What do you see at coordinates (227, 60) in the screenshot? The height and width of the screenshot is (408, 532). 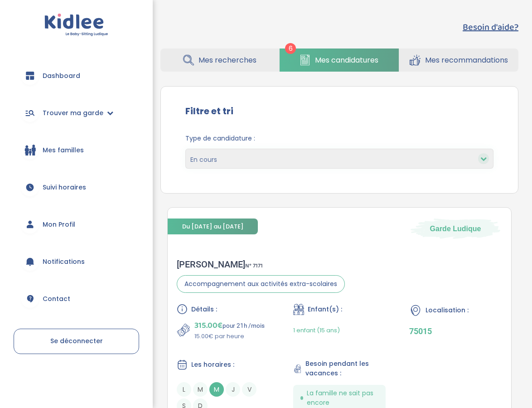 I see `span: Mes recherches` at bounding box center [227, 60].